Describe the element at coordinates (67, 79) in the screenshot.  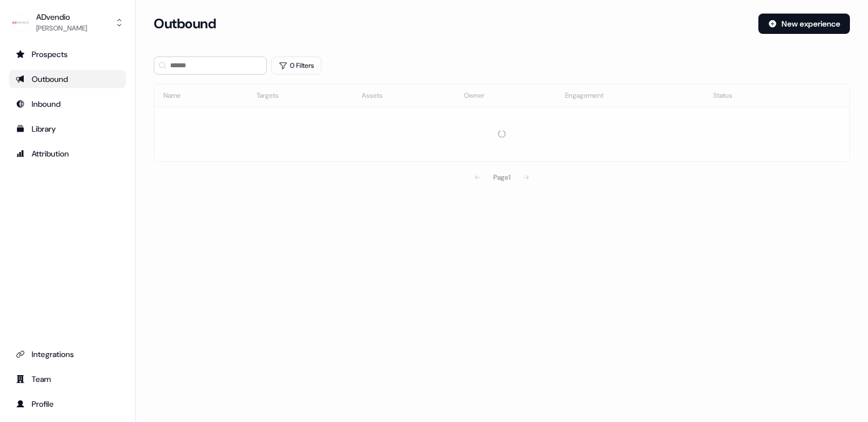
I see `div: Outbound` at that location.